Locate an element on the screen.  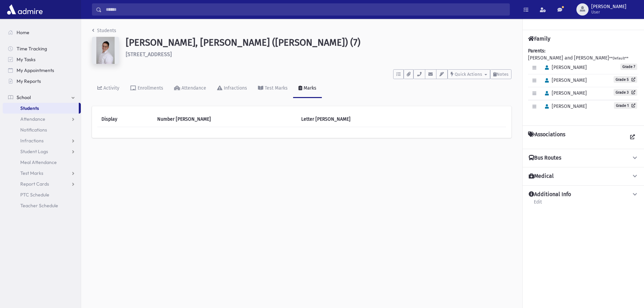
span: My Appointments is located at coordinates (35, 70).